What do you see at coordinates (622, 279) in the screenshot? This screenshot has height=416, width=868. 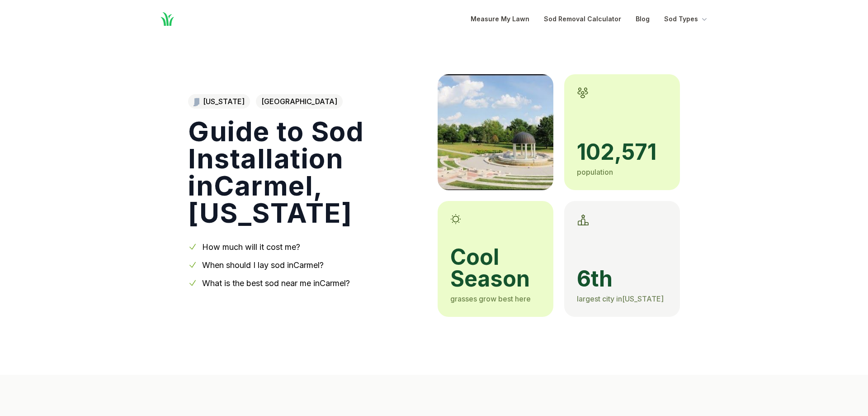 I see `span: 6th` at bounding box center [622, 279].